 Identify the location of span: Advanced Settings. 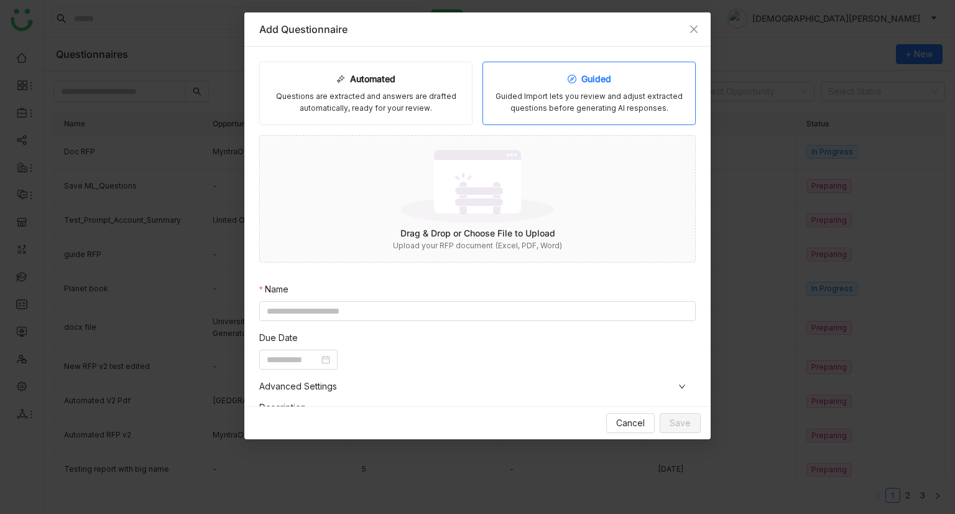
(478, 386).